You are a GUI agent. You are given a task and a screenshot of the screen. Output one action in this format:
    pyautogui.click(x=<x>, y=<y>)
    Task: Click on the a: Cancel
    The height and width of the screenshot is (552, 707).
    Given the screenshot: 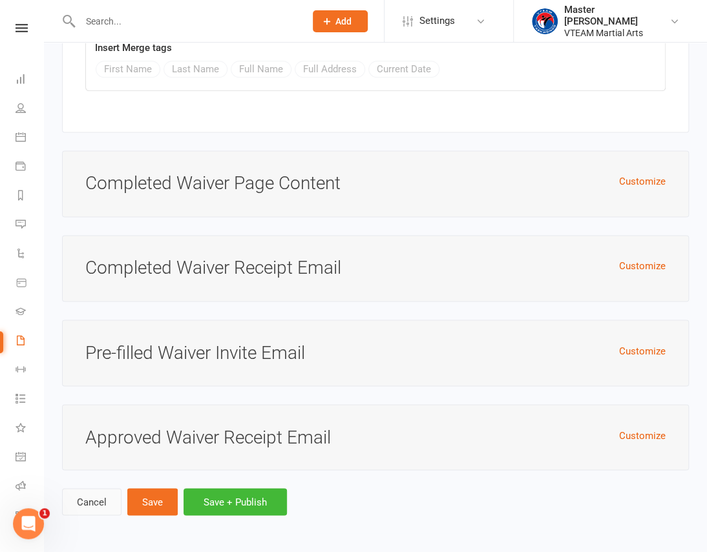 What is the action you would take?
    pyautogui.click(x=92, y=502)
    